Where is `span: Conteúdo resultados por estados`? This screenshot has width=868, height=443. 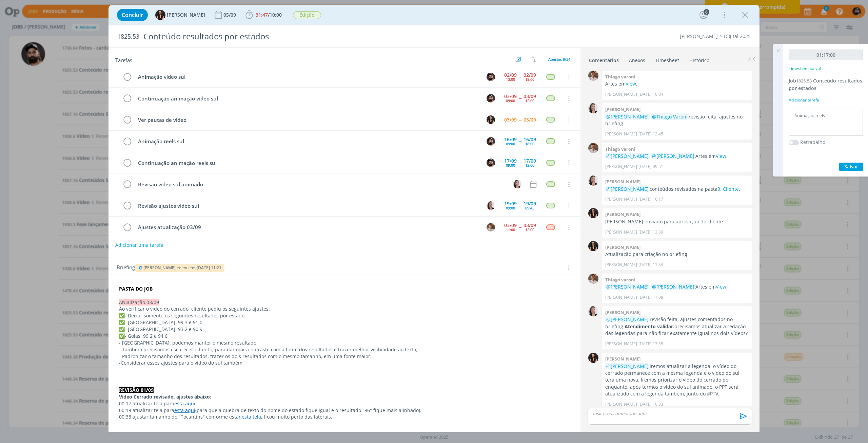 span: Conteúdo resultados por estados is located at coordinates (825, 85).